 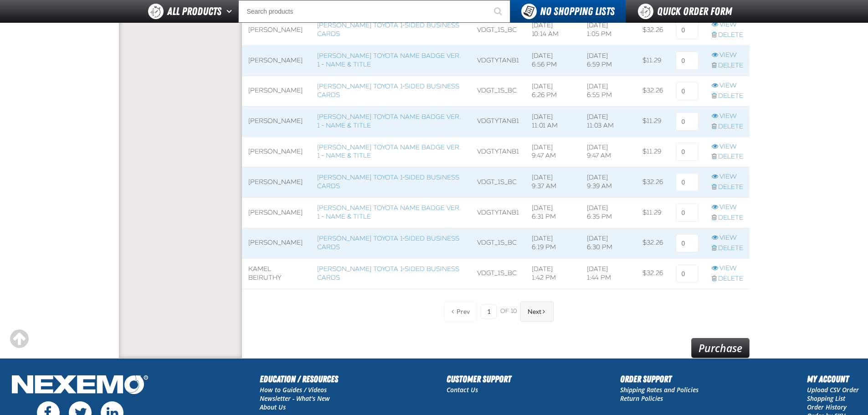 I want to click on span: All Products, so click(x=194, y=11).